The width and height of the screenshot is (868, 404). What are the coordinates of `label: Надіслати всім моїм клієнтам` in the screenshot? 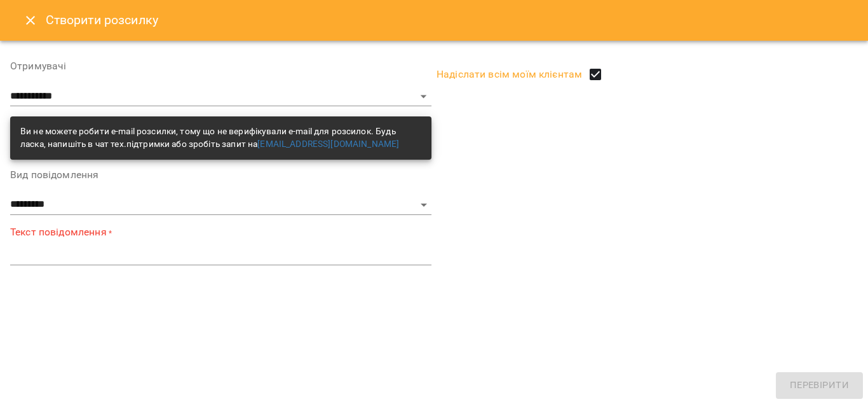 It's located at (647, 74).